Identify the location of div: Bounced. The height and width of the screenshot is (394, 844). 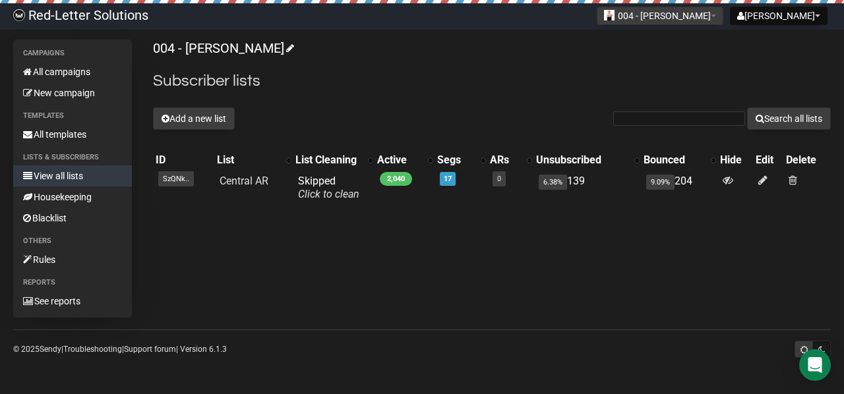
(674, 160).